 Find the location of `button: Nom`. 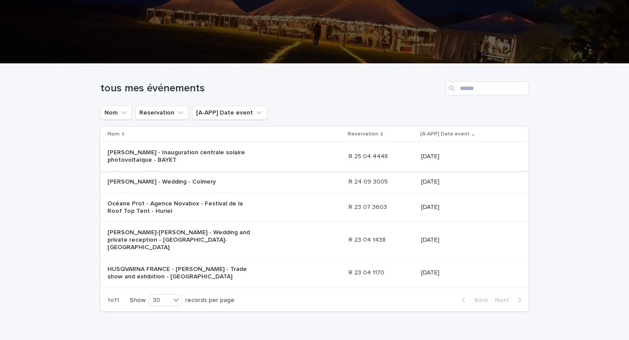

button: Nom is located at coordinates (116, 113).